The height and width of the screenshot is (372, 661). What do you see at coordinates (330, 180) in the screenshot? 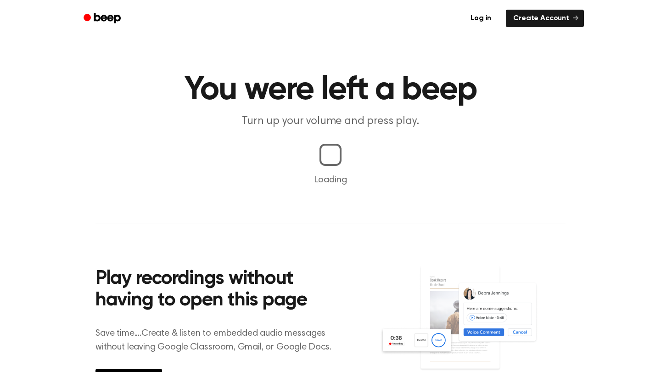
I see `p: Loading` at bounding box center [330, 180].